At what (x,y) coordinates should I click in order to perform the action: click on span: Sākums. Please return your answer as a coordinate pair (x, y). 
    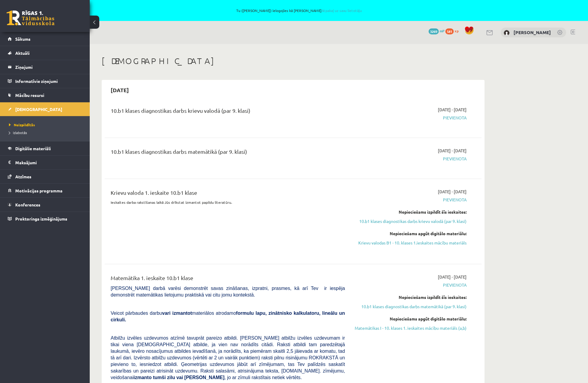
    Looking at the image, I should click on (23, 39).